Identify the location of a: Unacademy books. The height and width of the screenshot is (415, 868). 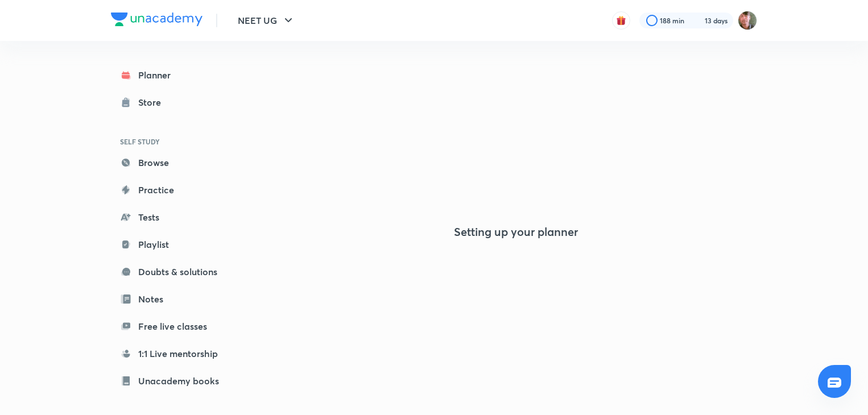
(177, 381).